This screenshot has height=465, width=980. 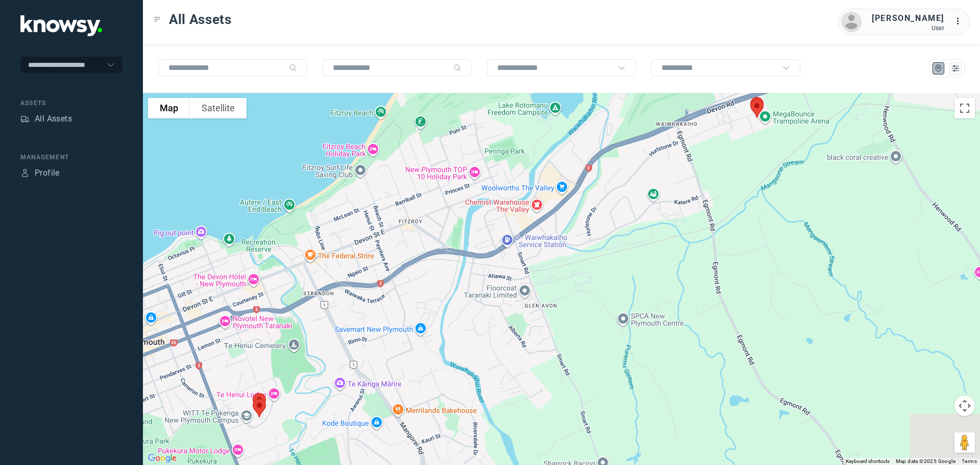 What do you see at coordinates (53, 119) in the screenshot?
I see `div: All Assets` at bounding box center [53, 119].